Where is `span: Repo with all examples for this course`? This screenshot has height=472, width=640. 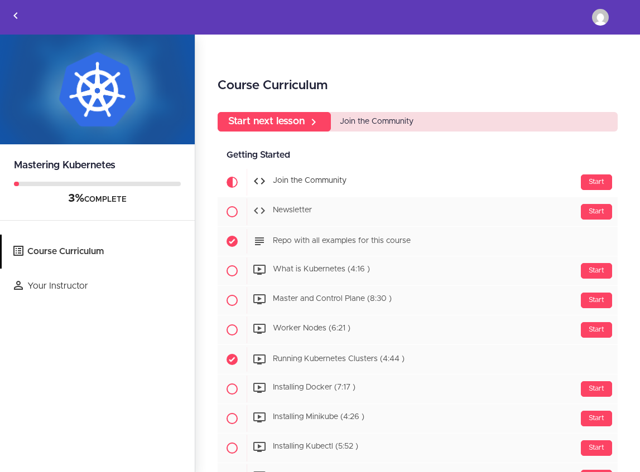
span: Repo with all examples for this course is located at coordinates (341, 242).